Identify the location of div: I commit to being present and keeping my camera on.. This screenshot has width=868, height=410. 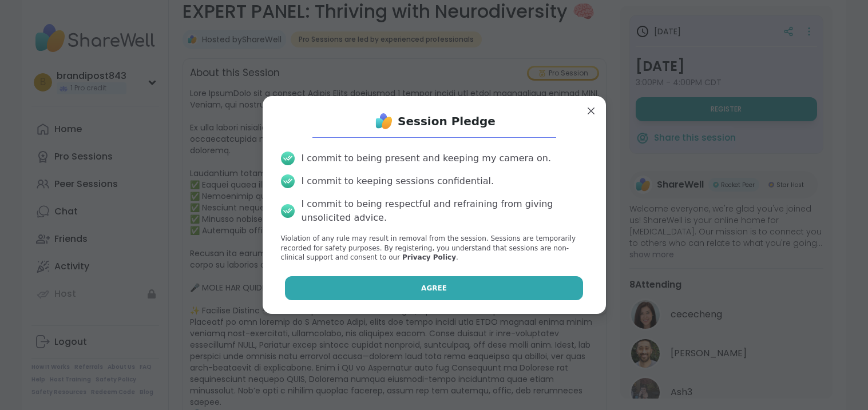
(426, 158).